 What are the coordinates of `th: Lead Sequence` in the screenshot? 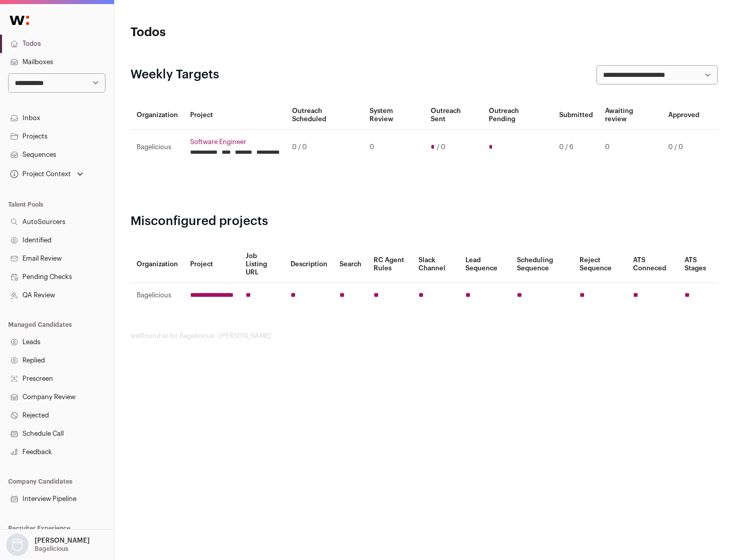 It's located at (484, 265).